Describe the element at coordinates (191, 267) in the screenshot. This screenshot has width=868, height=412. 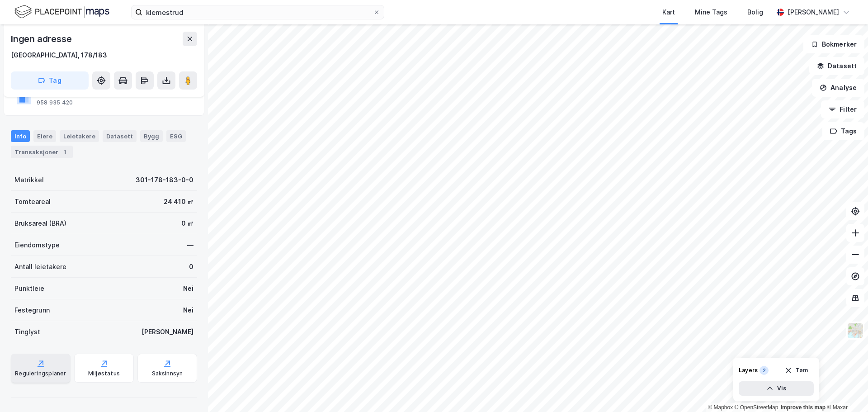
I see `div: 0` at that location.